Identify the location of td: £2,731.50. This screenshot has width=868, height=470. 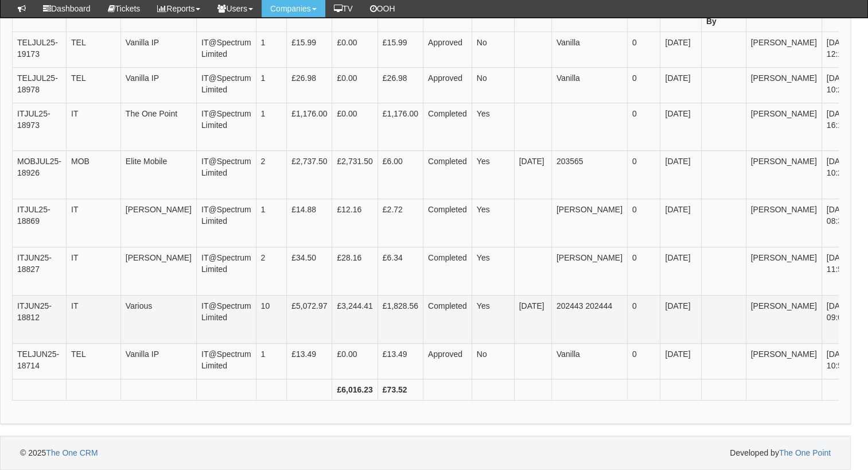
(355, 175).